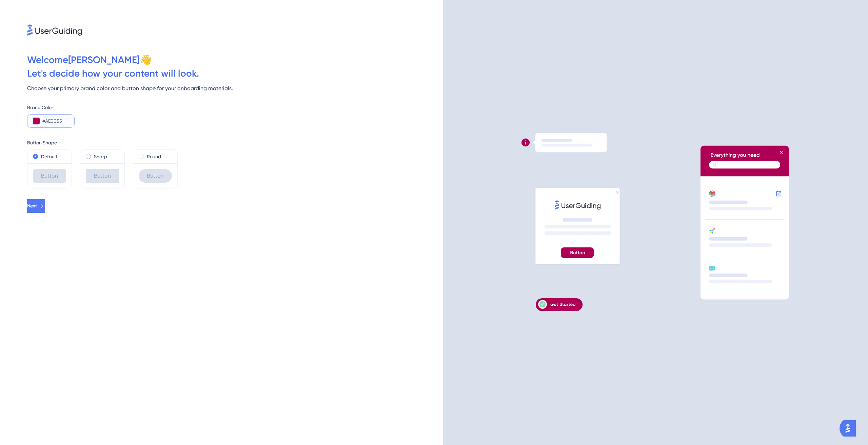 The width and height of the screenshot is (868, 445). Describe the element at coordinates (235, 108) in the screenshot. I see `div: Brand Color` at that location.